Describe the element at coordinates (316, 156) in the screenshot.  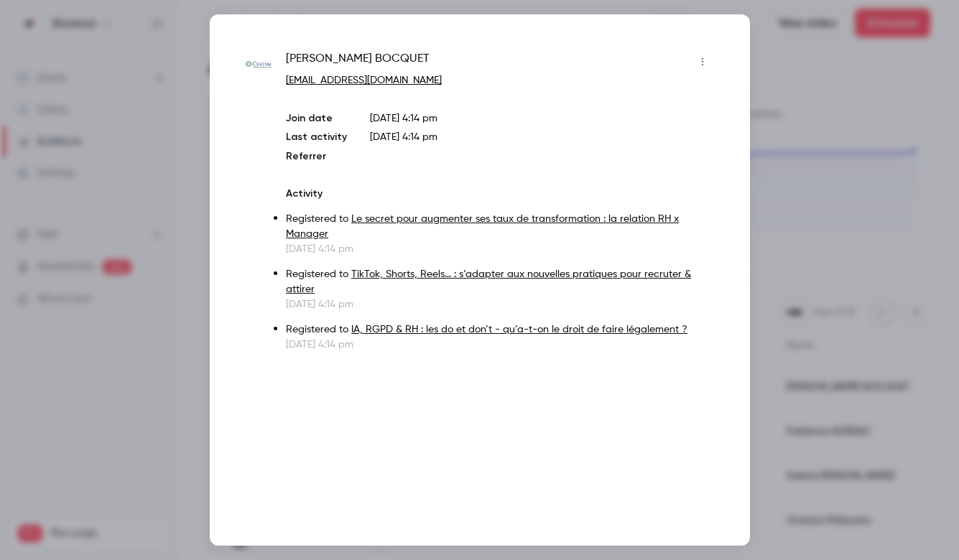
I see `p: Referrer` at that location.